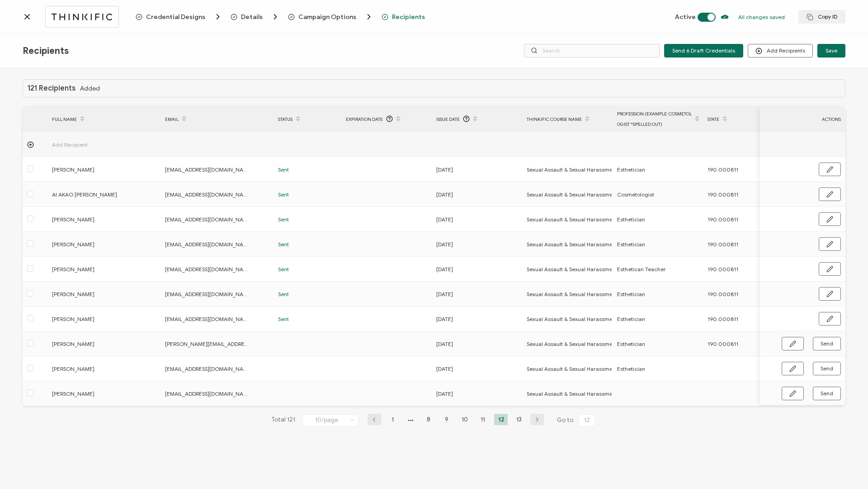 This screenshot has width=868, height=489. What do you see at coordinates (845, 467) in the screenshot?
I see `div: Chat Widget` at bounding box center [845, 467].